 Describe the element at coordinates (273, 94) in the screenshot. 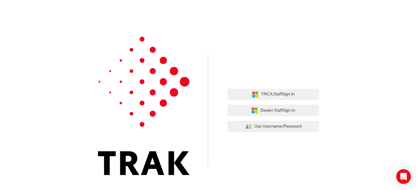

I see `button: TMCA StaffSign In` at that location.